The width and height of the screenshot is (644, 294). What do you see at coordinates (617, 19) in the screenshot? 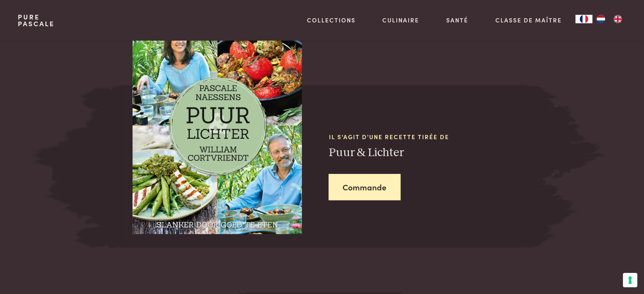
I see `a: EN` at bounding box center [617, 19].